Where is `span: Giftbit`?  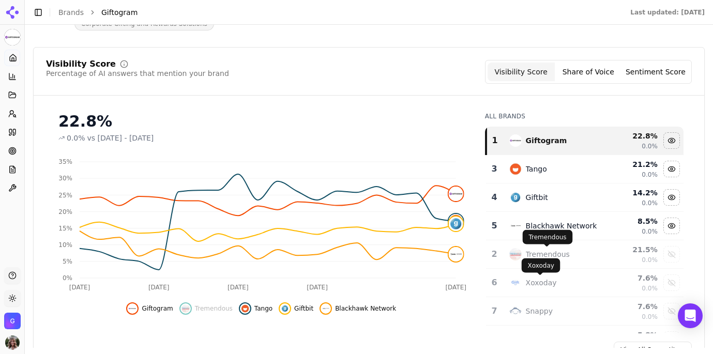
span: Giftbit is located at coordinates (303, 309).